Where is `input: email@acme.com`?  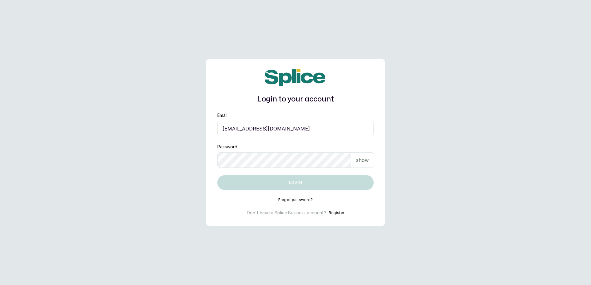
input: email@acme.com is located at coordinates (296, 128).